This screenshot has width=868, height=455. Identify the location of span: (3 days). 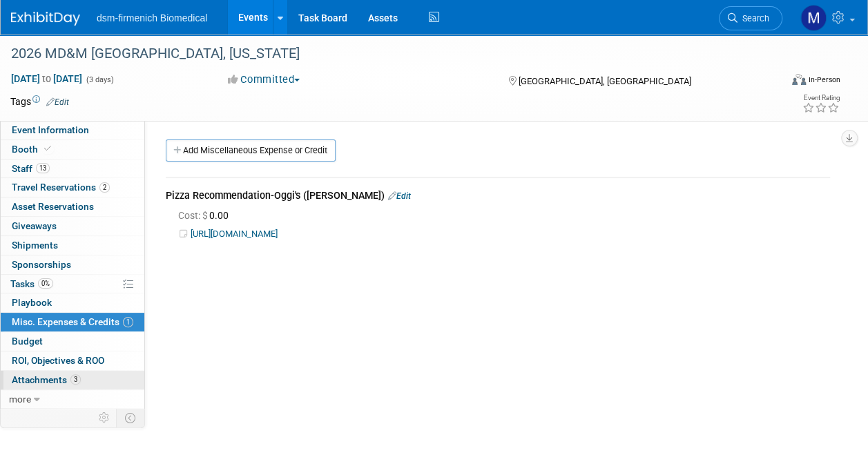
(99, 79).